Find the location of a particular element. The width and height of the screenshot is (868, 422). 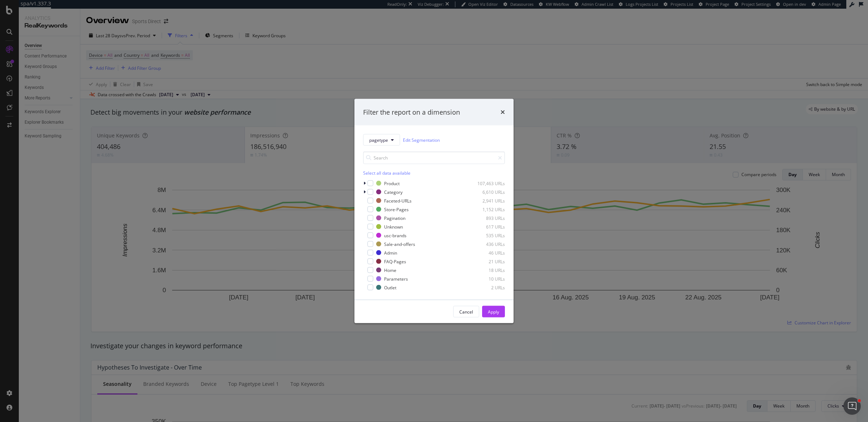

button: Apply is located at coordinates (493, 312).